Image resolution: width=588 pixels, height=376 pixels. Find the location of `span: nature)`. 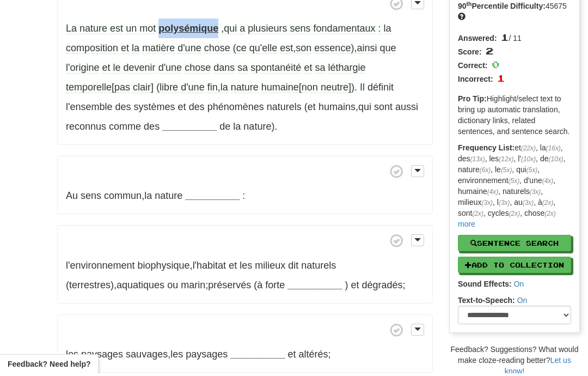

span: nature) is located at coordinates (259, 129).